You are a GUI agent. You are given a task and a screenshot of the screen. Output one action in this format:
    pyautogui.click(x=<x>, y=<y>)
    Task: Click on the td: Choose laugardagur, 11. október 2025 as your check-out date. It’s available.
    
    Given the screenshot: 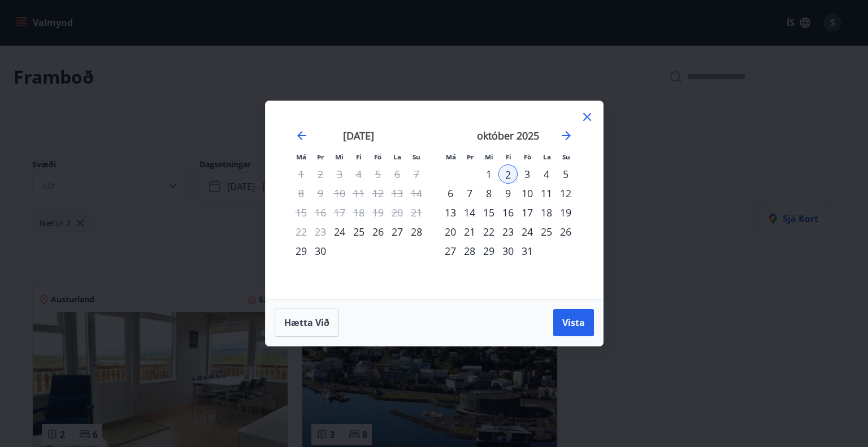 What is the action you would take?
    pyautogui.click(x=546, y=193)
    